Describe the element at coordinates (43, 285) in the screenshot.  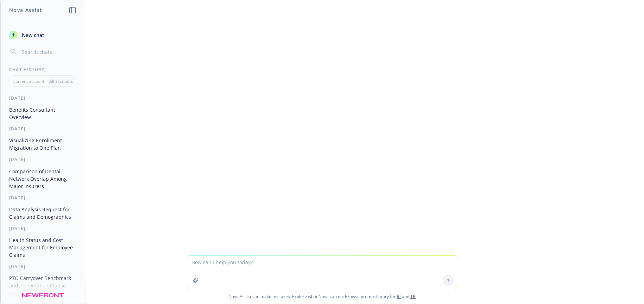
I see `button: PTO Carryover Benchmark and Termination Clause Language` at that location.